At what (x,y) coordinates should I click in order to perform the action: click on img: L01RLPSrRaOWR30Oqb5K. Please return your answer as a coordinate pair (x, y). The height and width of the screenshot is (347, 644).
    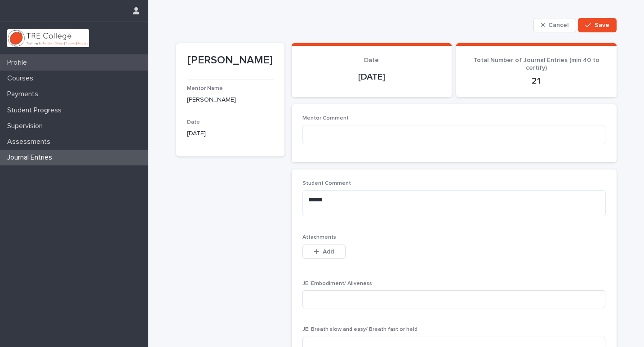
    Looking at the image, I should click on (48, 38).